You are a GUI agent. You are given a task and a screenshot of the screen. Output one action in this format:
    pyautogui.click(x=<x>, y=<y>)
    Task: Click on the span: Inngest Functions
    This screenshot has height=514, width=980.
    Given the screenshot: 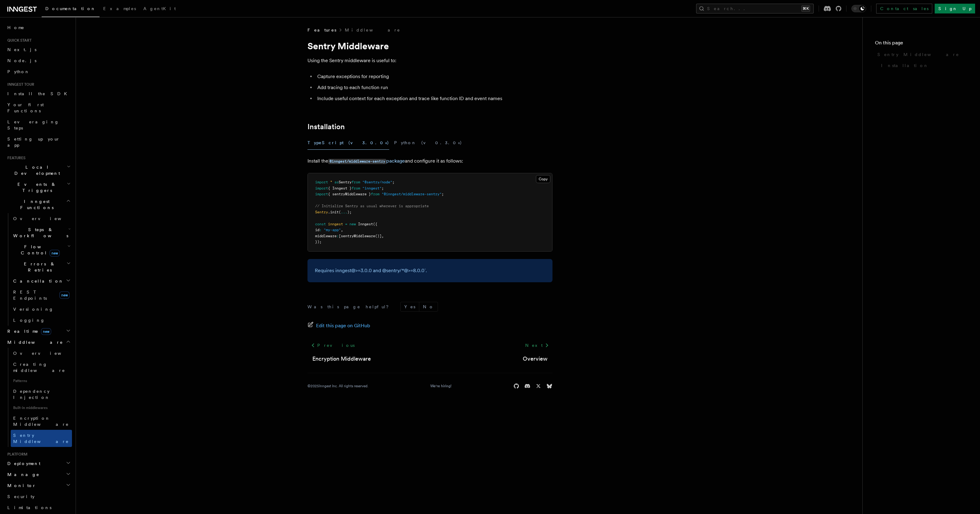 What is the action you would take?
    pyautogui.click(x=35, y=205)
    